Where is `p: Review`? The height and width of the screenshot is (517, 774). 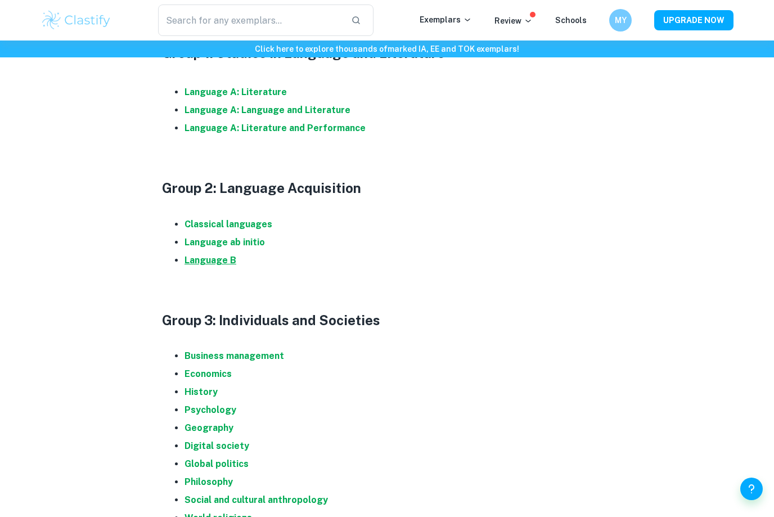
p: Review is located at coordinates (514, 21).